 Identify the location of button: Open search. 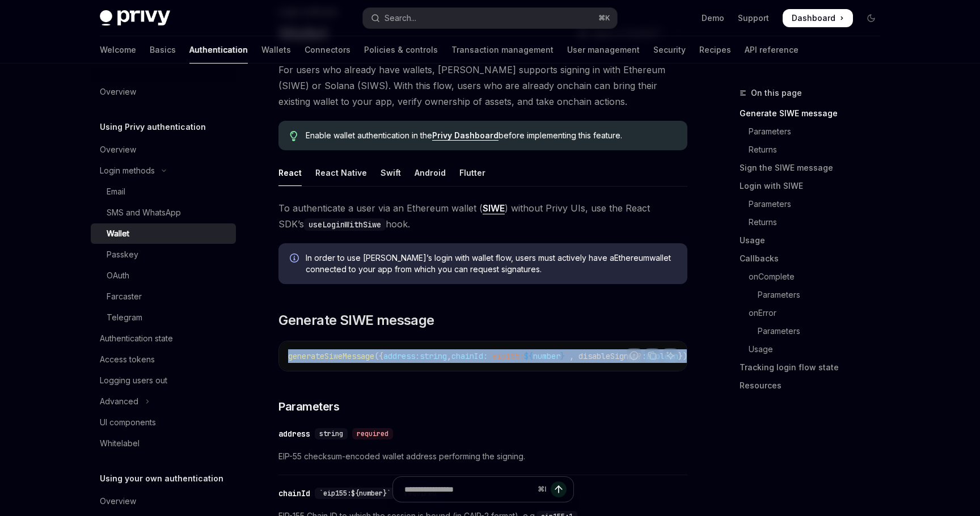
(490, 18).